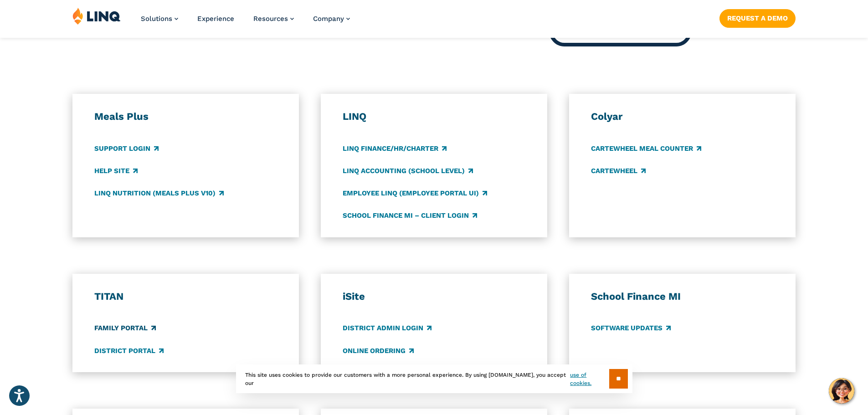 The height and width of the screenshot is (415, 868). Describe the element at coordinates (159, 193) in the screenshot. I see `a: LINQ Nutrition (Meals Plus v10)` at that location.